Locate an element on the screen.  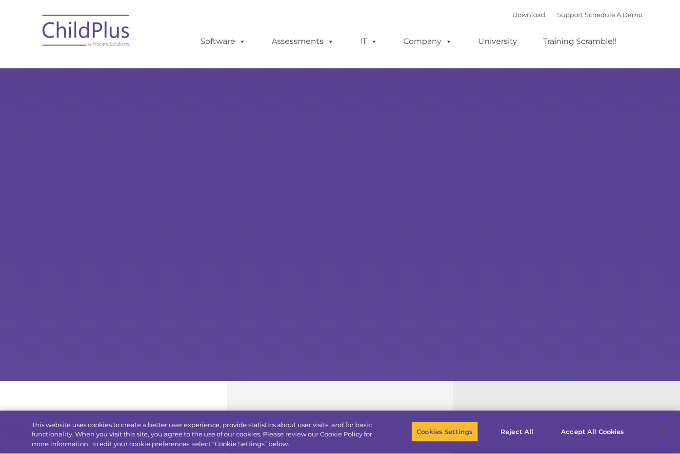
a: Assessments is located at coordinates (303, 41).